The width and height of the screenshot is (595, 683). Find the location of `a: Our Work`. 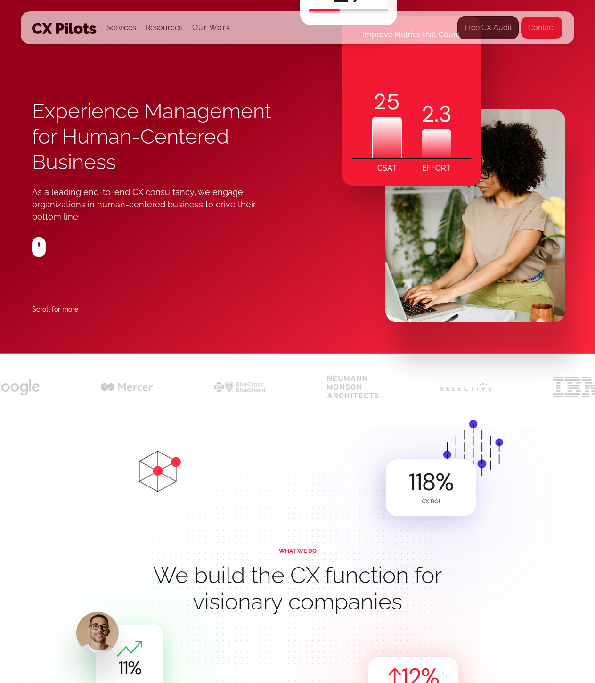

a: Our Work is located at coordinates (211, 28).